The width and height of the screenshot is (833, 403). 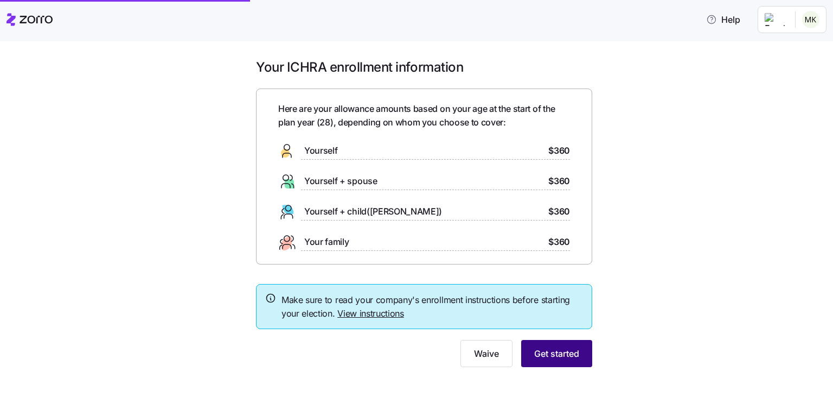 I want to click on span: Help, so click(x=723, y=20).